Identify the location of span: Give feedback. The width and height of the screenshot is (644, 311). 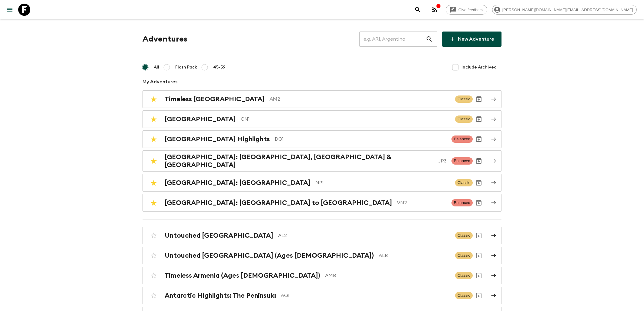
(471, 10).